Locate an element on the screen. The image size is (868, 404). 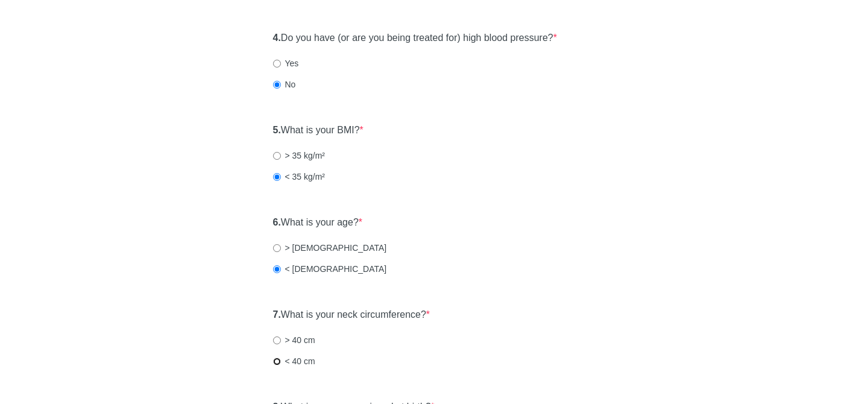
label: Do you have (or are you being treated for) high blood pressure? is located at coordinates (415, 38).